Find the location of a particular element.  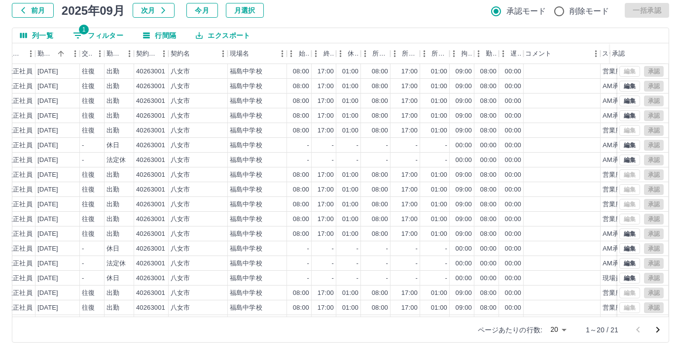

button: 次のページへ is located at coordinates (657, 330).